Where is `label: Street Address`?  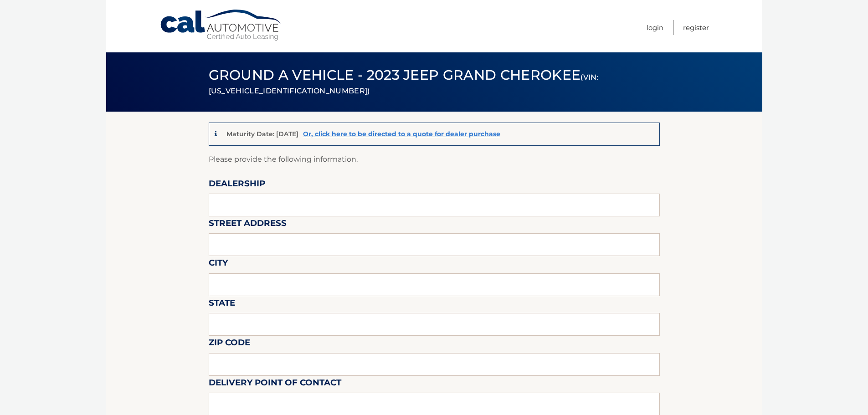 label: Street Address is located at coordinates (247, 224).